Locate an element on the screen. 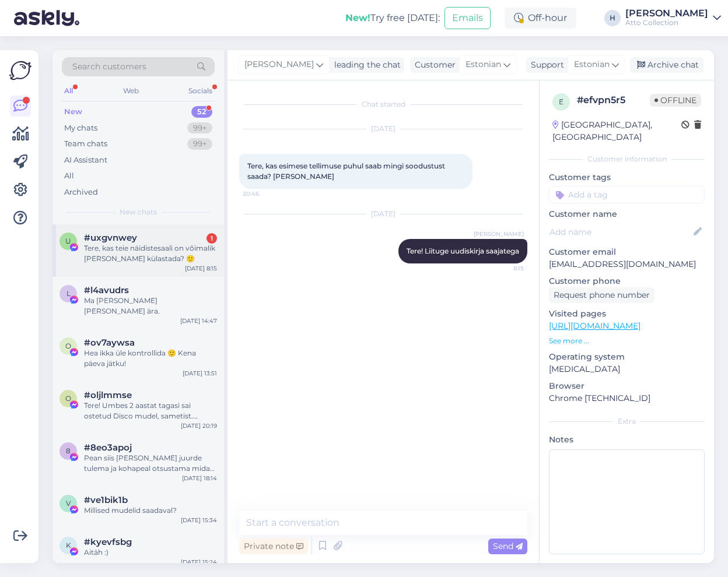  input: Add a tag is located at coordinates (626, 195).